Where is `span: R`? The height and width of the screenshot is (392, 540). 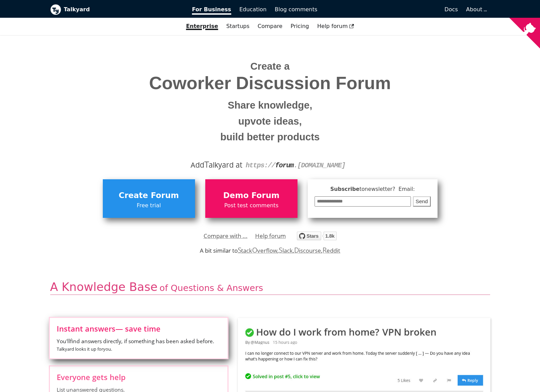
span: R is located at coordinates (325, 250).